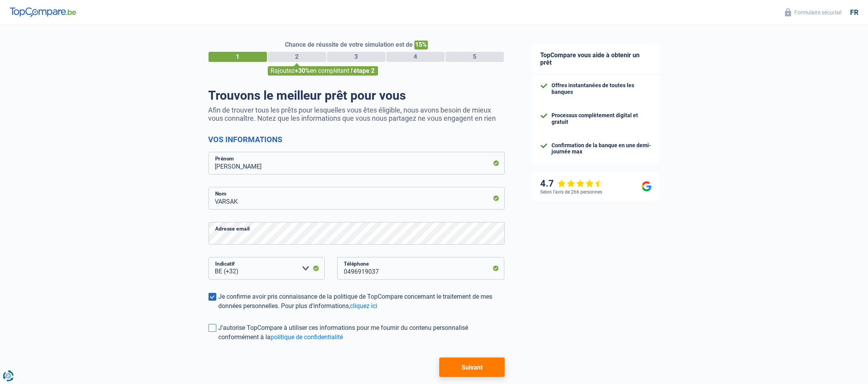 This screenshot has height=384, width=868. I want to click on div: TopCompare vous aide à obtenir un prêt, so click(597, 59).